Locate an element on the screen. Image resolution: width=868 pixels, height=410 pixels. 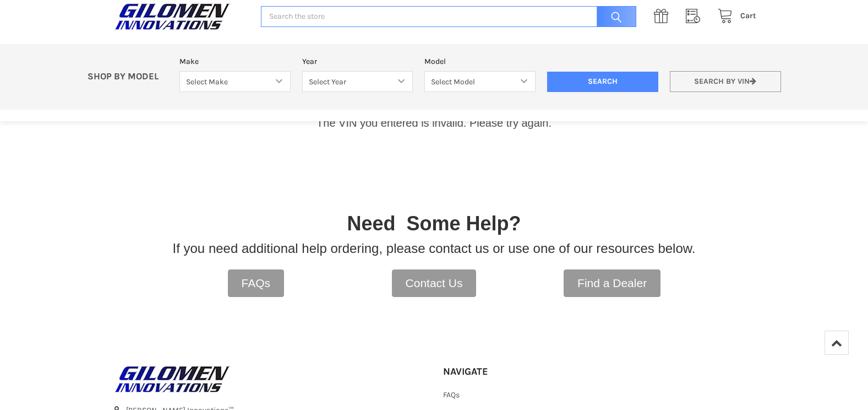
input: Search the store is located at coordinates (448, 17).